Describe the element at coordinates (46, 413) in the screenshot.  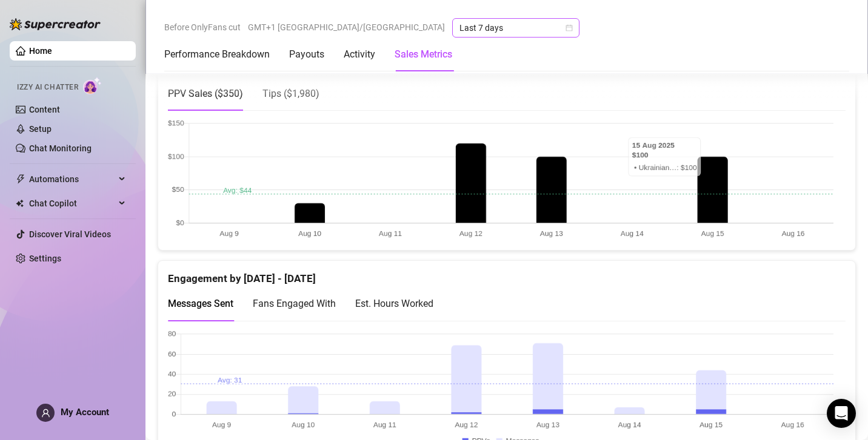
I see `span: user` at that location.